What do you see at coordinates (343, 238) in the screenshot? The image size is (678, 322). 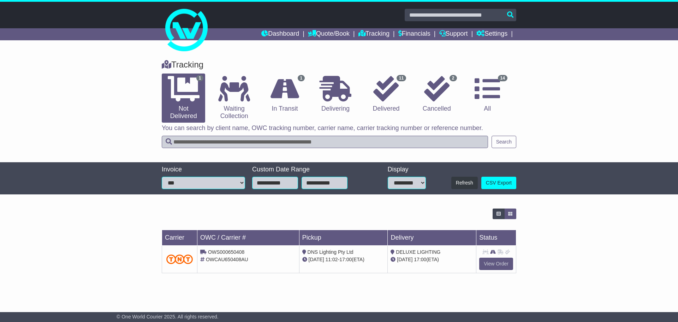 I see `td: Pickup` at bounding box center [343, 238].